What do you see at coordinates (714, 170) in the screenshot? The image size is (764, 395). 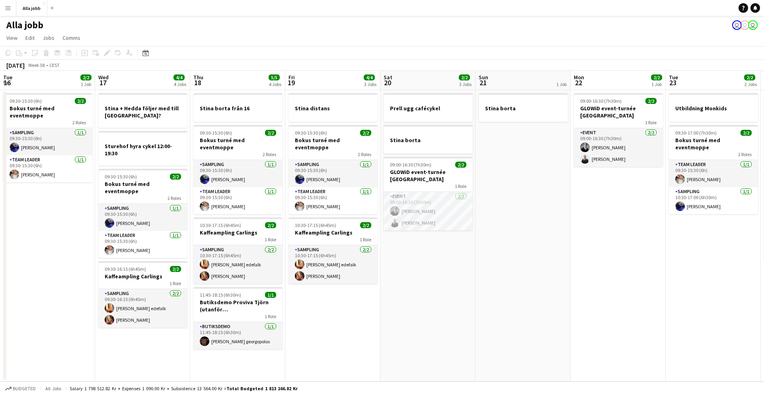 I see `app-job-card: 09:30-17:00 (7h30m)2/2Bokus turné med eventmoppe2 RolesTeam Leader1/109:30-15:30 (6h)[PERSON_NAME...` at bounding box center [714, 170].